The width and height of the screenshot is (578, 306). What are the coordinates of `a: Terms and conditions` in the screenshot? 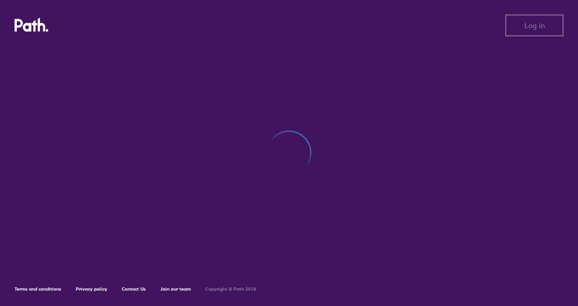 It's located at (38, 289).